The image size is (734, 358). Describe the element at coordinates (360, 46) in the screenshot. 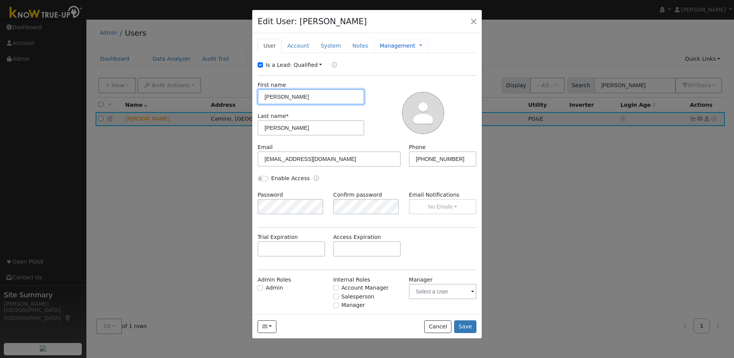

I see `a: Notes` at that location.